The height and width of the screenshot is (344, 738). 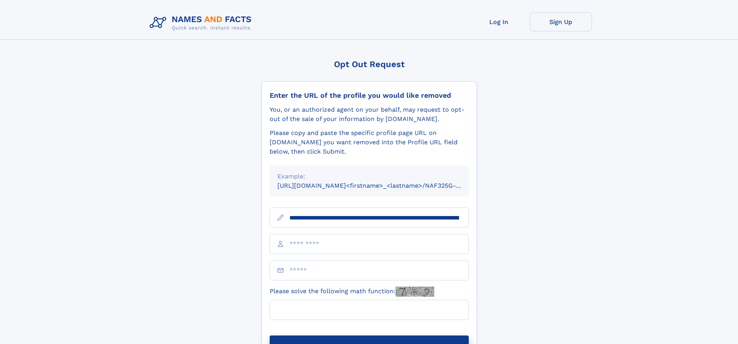 I want to click on a: Log In, so click(x=499, y=22).